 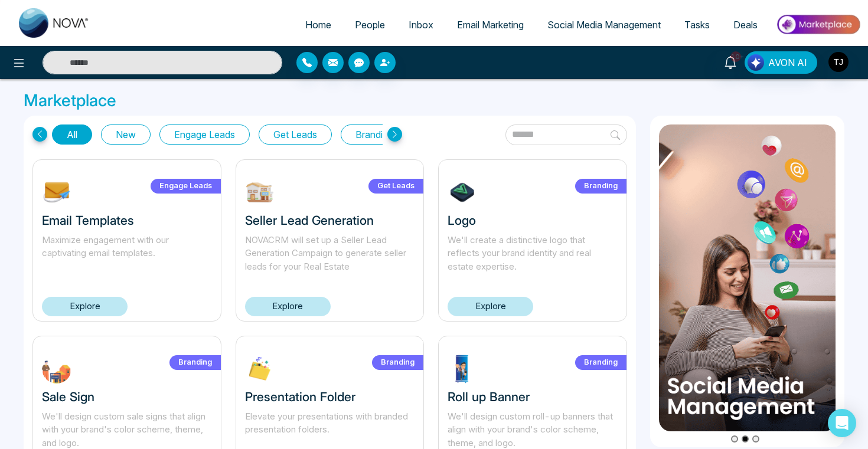 What do you see at coordinates (745, 25) in the screenshot?
I see `span: Deals` at bounding box center [745, 25].